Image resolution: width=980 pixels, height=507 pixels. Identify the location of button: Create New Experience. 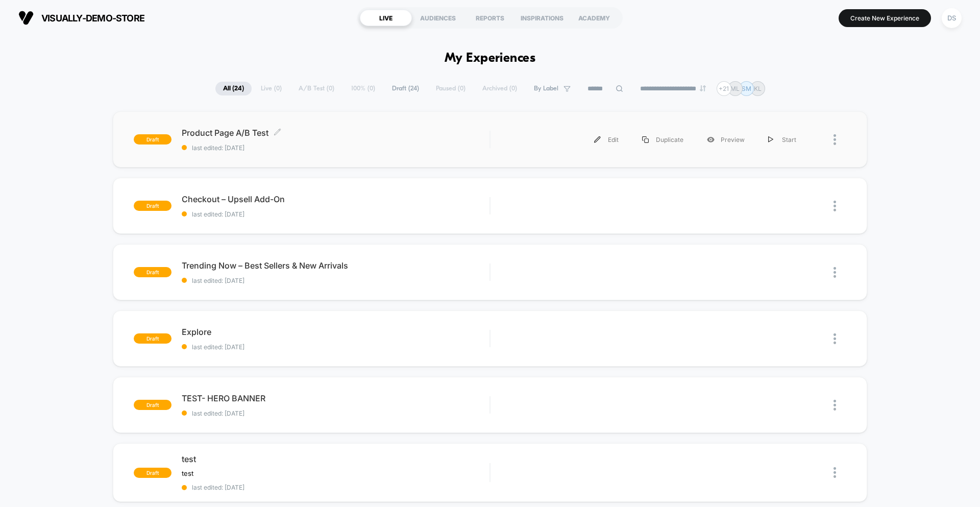
(884, 18).